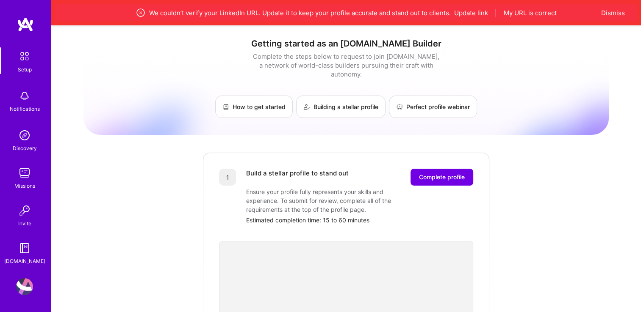 This screenshot has height=312, width=641. What do you see at coordinates (442, 177) in the screenshot?
I see `span: Complete profile` at bounding box center [442, 177].